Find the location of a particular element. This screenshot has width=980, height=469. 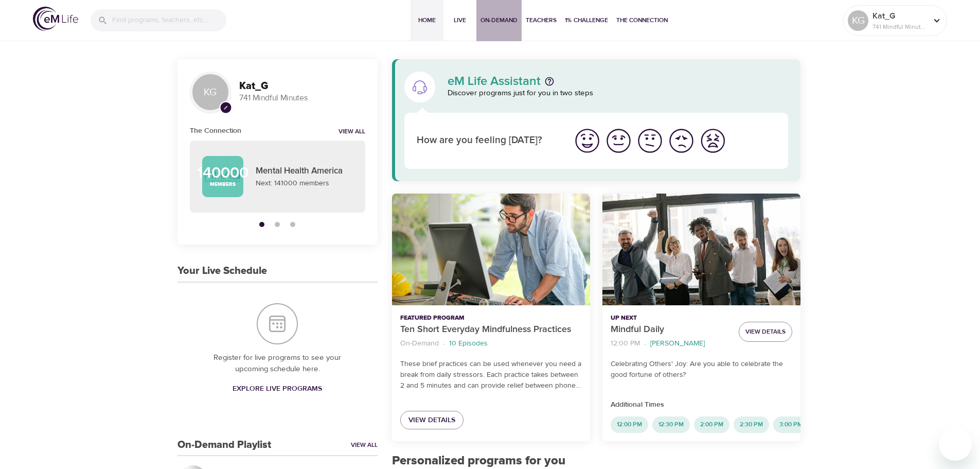

p: On-Demand is located at coordinates (419, 344).